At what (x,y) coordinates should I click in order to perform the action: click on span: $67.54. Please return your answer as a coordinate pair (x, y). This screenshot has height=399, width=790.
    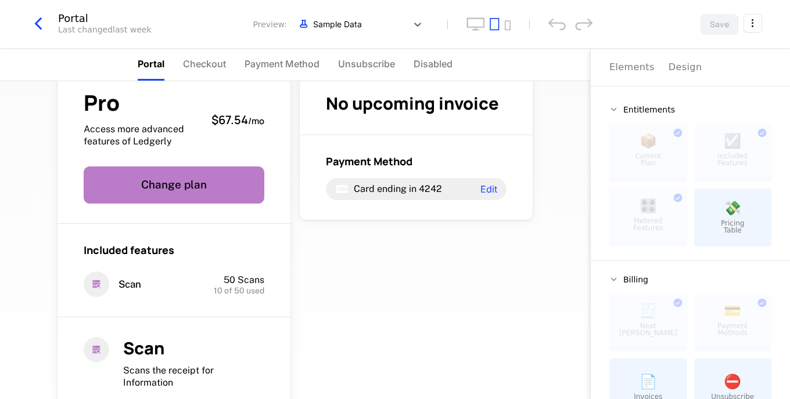
    Looking at the image, I should click on (229, 120).